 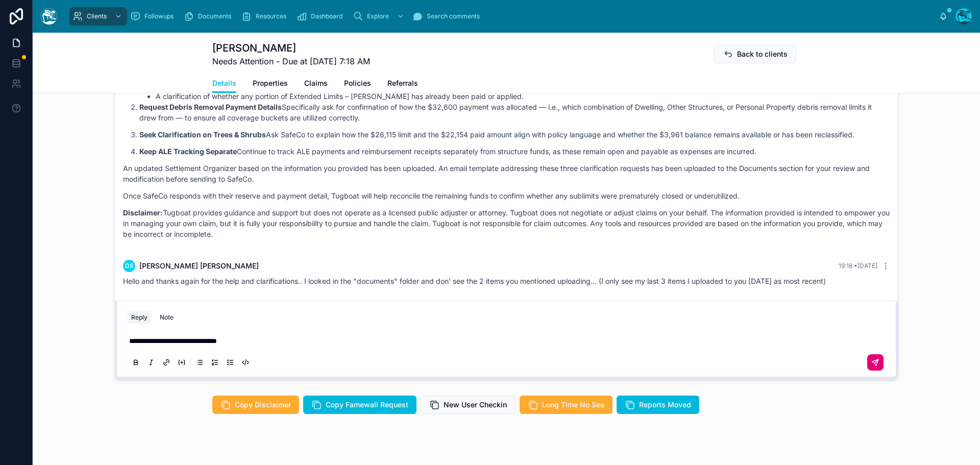 I want to click on strong: Disclaimer:, so click(x=143, y=213).